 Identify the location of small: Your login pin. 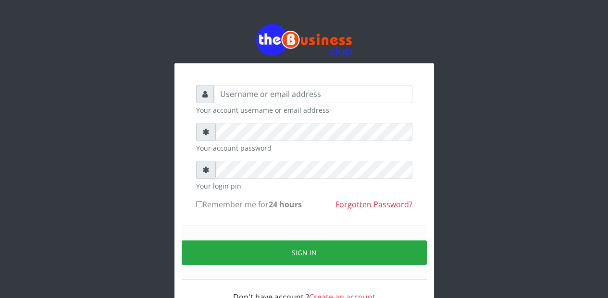
(304, 186).